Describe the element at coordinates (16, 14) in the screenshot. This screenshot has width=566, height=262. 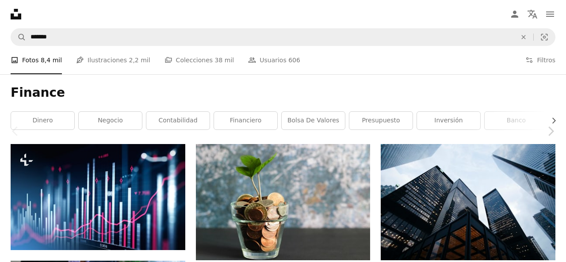
I see `a: Inicio — Unsplash` at that location.